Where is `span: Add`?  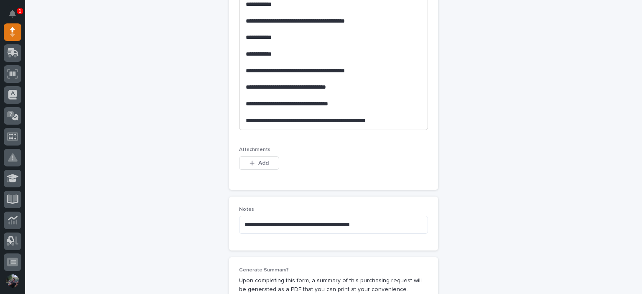
span: Add is located at coordinates (263, 163).